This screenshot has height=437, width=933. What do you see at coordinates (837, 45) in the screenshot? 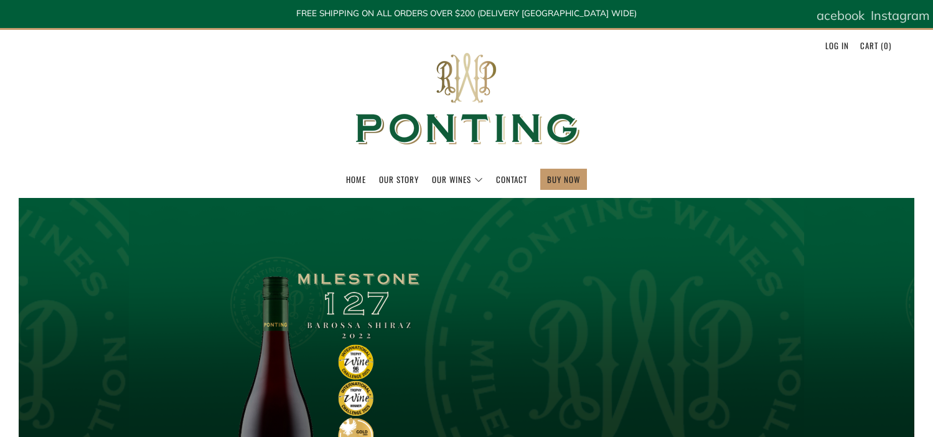
I see `a: Log in` at bounding box center [837, 45].